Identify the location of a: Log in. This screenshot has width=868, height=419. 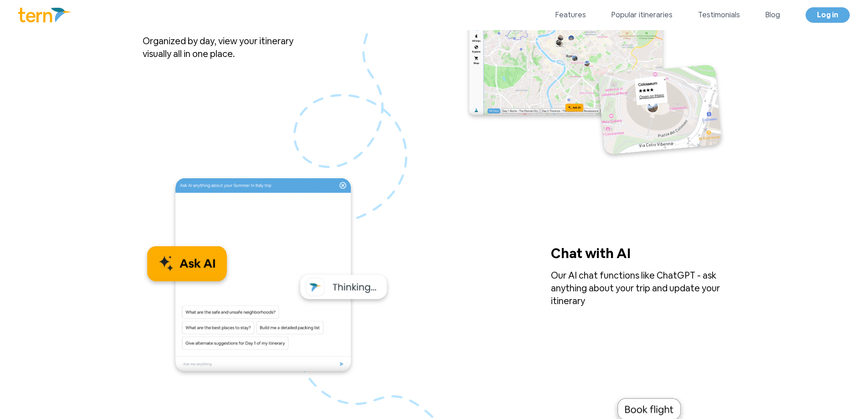
(827, 15).